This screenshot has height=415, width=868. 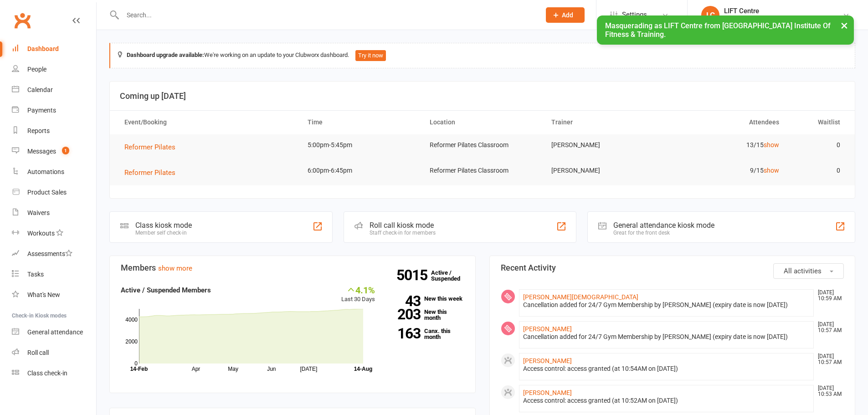 What do you see at coordinates (404, 333) in the screenshot?
I see `strong: 163` at bounding box center [404, 333].